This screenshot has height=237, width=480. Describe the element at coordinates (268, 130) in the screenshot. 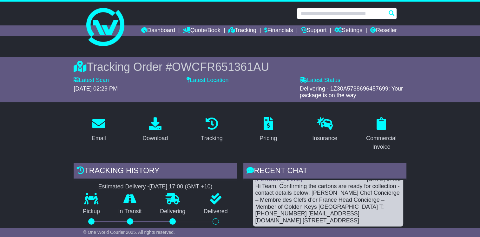

I see `a: Pricing` at that location.